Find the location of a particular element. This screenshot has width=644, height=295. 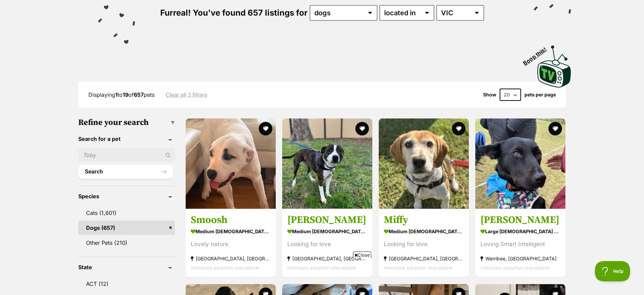

img: Miffy - Beagle Dog is located at coordinates (424, 164).